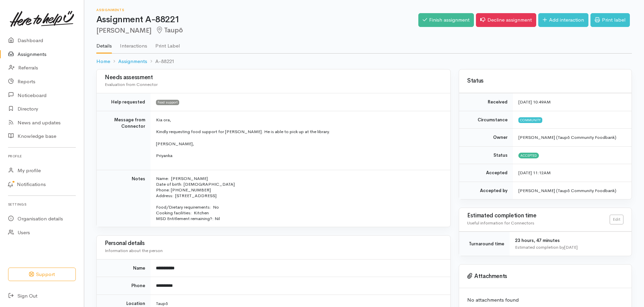 This screenshot has height=307, width=644. What do you see at coordinates (124, 286) in the screenshot?
I see `td: Phone` at bounding box center [124, 286].